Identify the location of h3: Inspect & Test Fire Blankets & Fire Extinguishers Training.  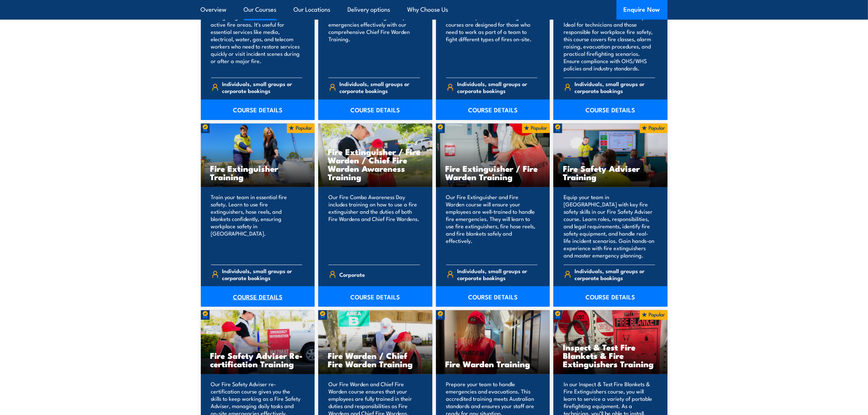
(610, 355).